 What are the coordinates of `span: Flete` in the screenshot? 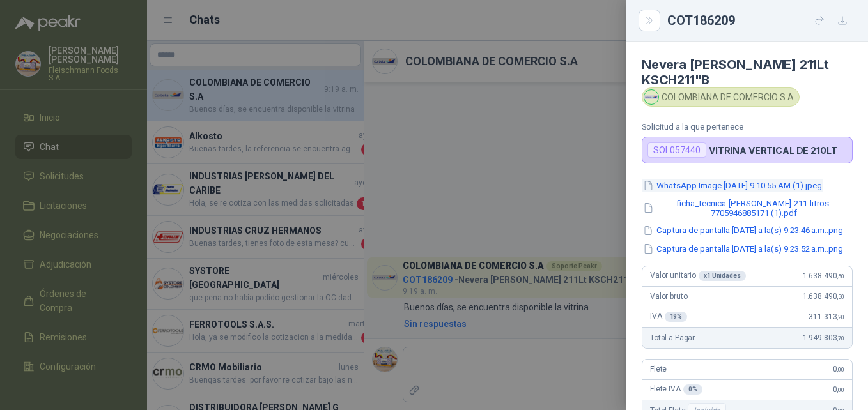 It's located at (658, 369).